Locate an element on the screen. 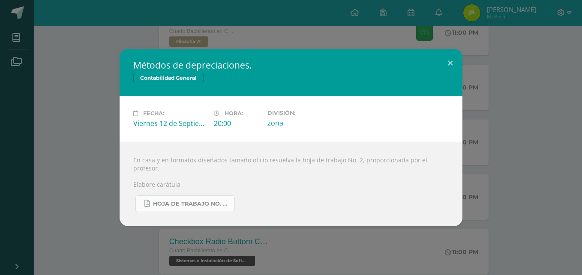 The height and width of the screenshot is (275, 582). span: Contabilidad General is located at coordinates (168, 78).